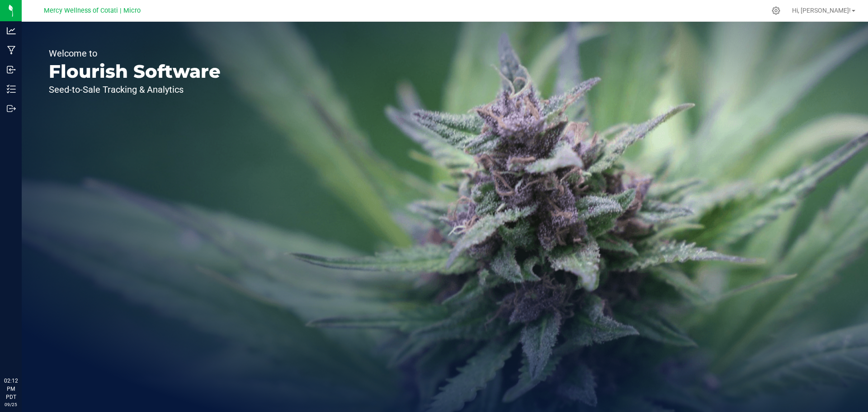 Image resolution: width=868 pixels, height=412 pixels. I want to click on div: Manage settings, so click(775, 10).